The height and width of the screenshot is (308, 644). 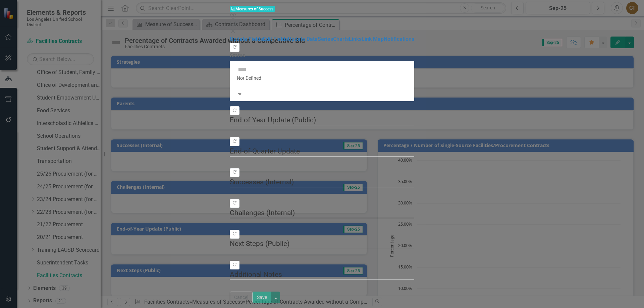 What do you see at coordinates (355, 39) in the screenshot?
I see `a: Links` at bounding box center [355, 39].